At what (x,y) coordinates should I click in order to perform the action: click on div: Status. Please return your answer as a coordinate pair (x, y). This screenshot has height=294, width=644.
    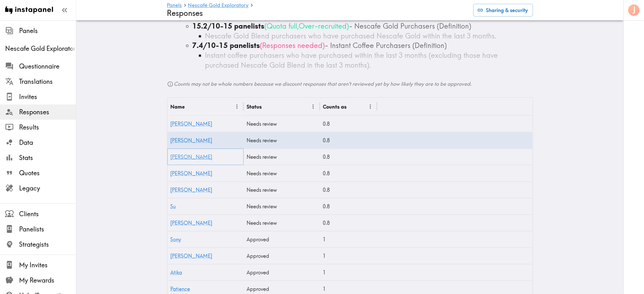
    Looking at the image, I should click on (254, 107).